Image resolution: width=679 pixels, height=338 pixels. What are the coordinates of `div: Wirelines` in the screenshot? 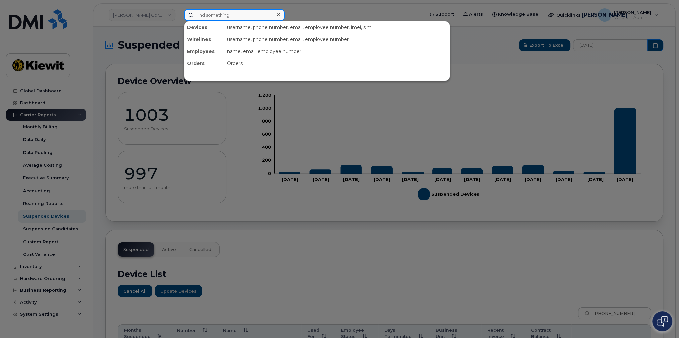 It's located at (204, 39).